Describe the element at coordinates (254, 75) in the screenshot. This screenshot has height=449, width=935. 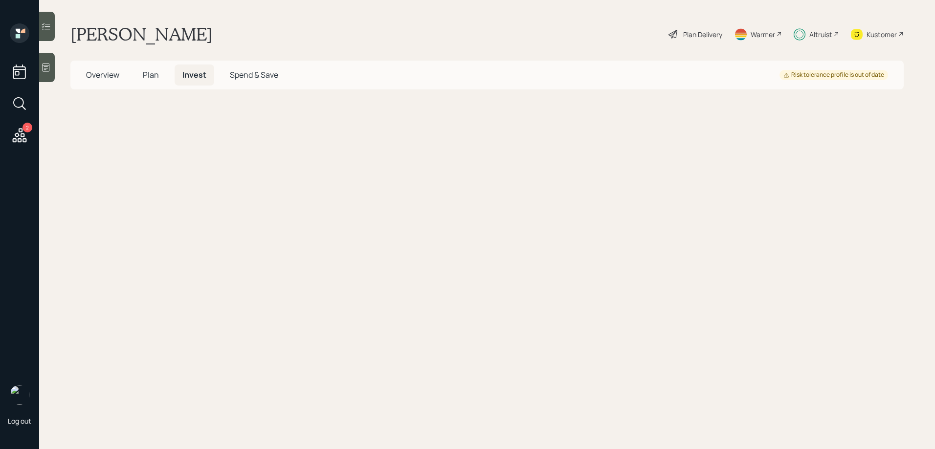
I see `span: Spend & Save` at that location.